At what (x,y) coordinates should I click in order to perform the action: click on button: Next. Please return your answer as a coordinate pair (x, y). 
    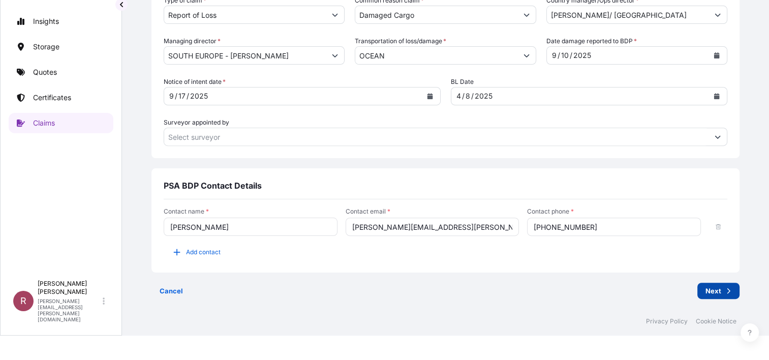
    Looking at the image, I should click on (718, 291).